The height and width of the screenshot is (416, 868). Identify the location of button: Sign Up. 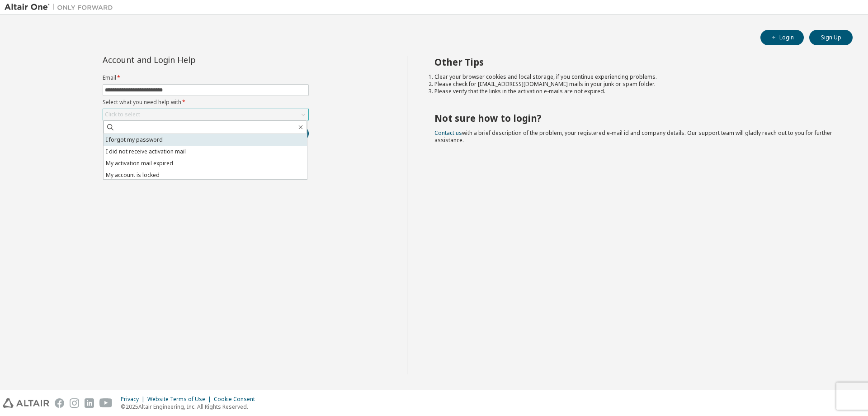
(831, 38).